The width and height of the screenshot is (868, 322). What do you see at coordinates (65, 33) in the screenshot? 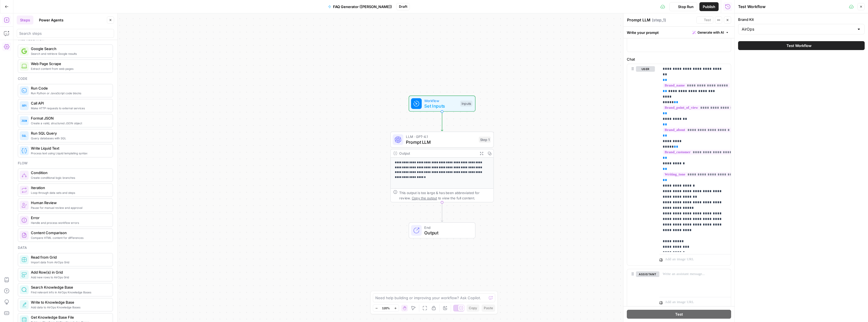
I see `input: Search steps` at bounding box center [65, 33].